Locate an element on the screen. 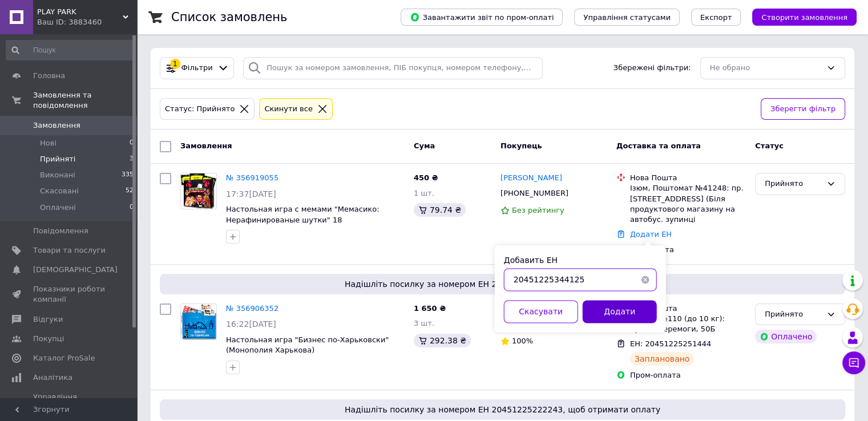 This screenshot has height=421, width=868. a: Настольная игра "Бизнес по-Харьковски" (Монополия Харькова) is located at coordinates (307, 345).